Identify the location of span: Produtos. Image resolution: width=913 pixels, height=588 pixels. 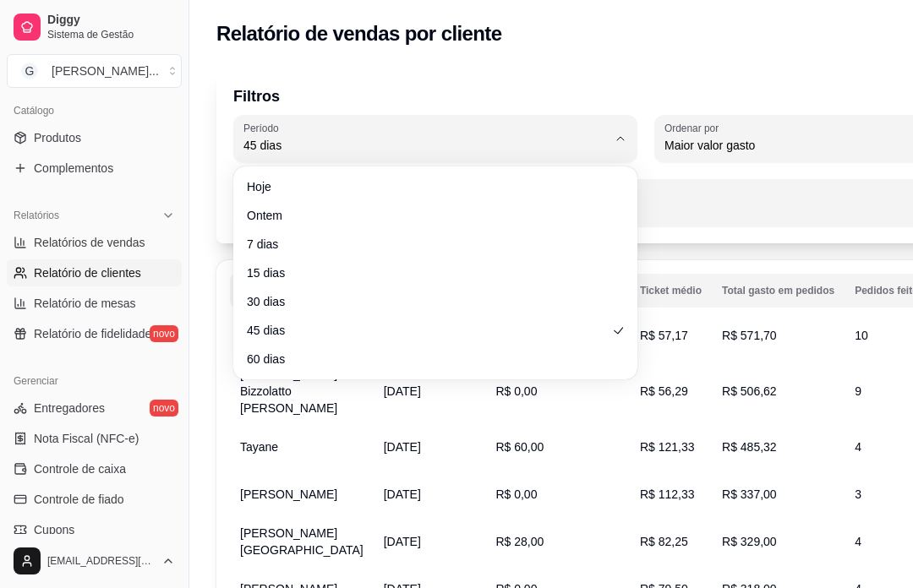
(57, 138).